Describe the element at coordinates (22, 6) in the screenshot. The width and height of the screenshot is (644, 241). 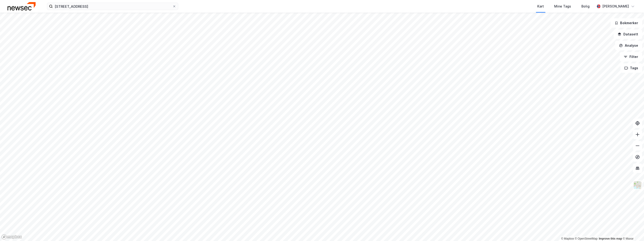
I see `img: newsec-logo.f6e21ccffca1b3a03d2d.png` at that location.